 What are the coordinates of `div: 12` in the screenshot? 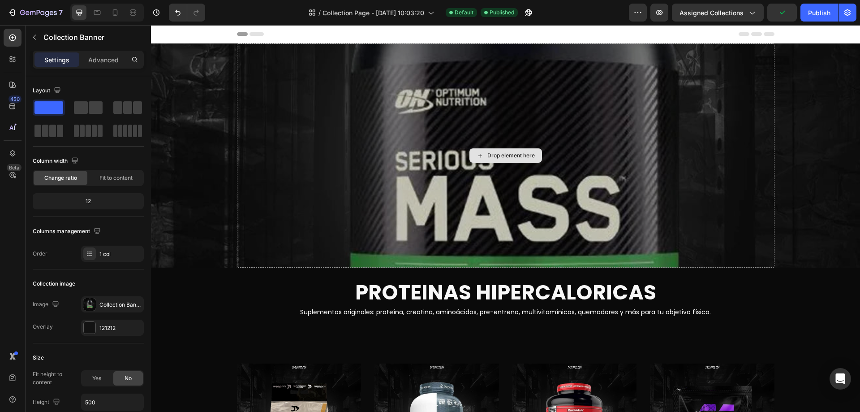 It's located at (88, 201).